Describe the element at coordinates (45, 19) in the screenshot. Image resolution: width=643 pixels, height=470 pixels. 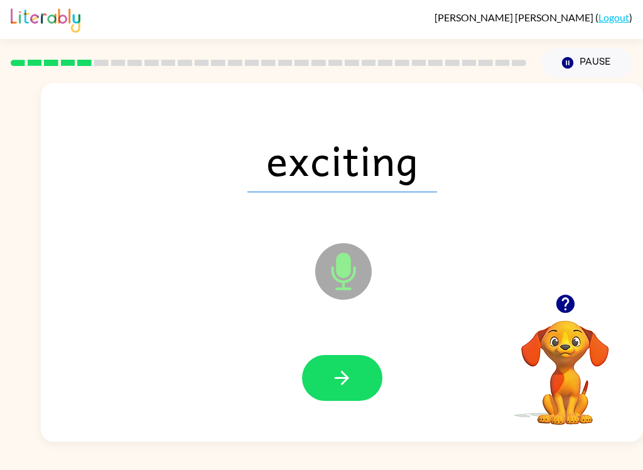
I see `img: Literably` at that location.